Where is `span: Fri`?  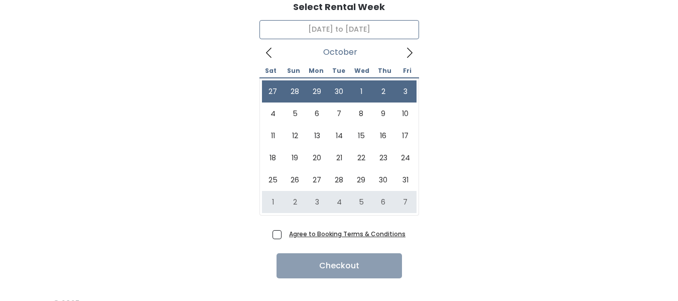
span: Fri is located at coordinates (407, 71).